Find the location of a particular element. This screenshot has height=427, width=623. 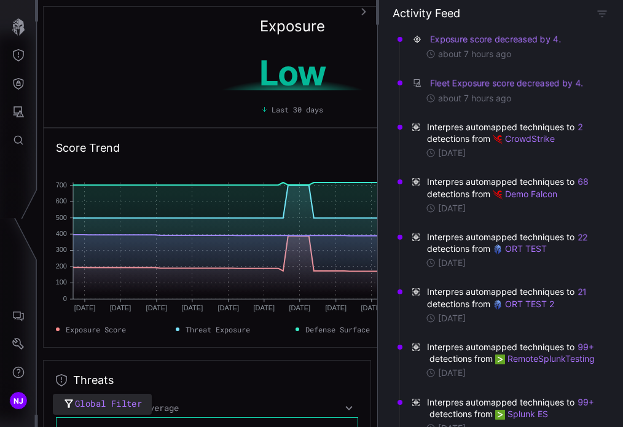

button: 2 is located at coordinates (580, 127).